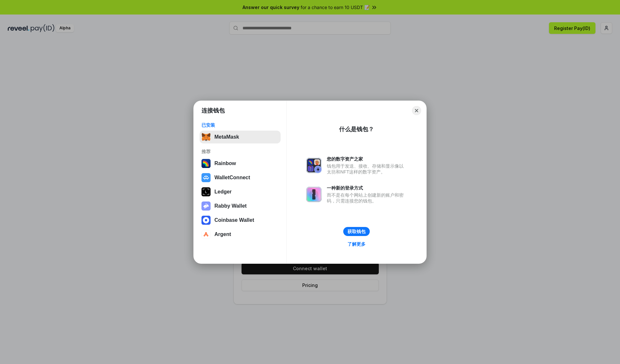 The width and height of the screenshot is (620, 364). What do you see at coordinates (240, 125) in the screenshot?
I see `div: 已安装` at bounding box center [240, 125].